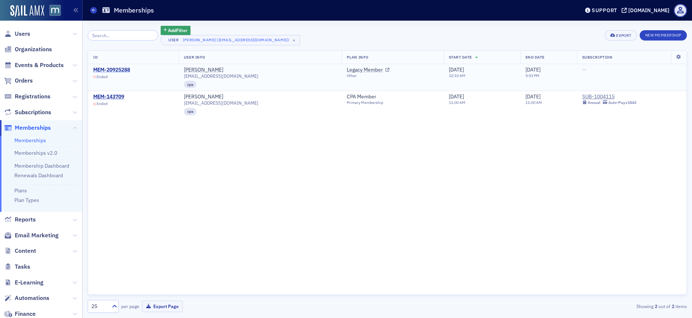 Image resolution: width=692 pixels, height=318 pixels. I want to click on div: Support, so click(604, 10).